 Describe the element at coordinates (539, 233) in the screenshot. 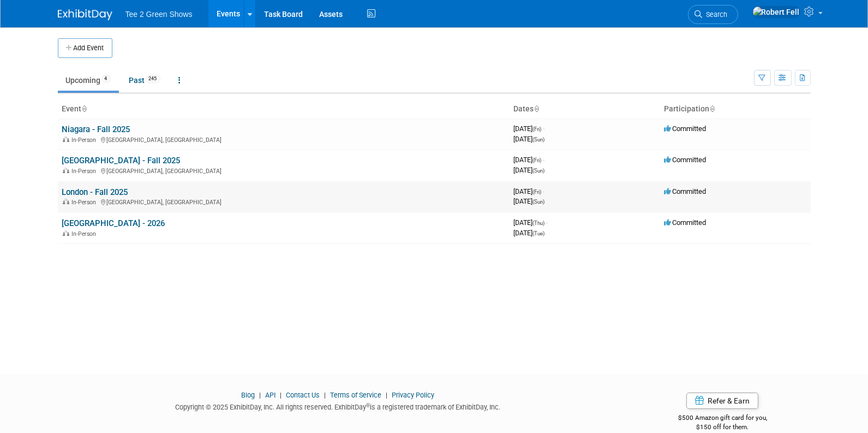

I see `span: (Tue)` at that location.